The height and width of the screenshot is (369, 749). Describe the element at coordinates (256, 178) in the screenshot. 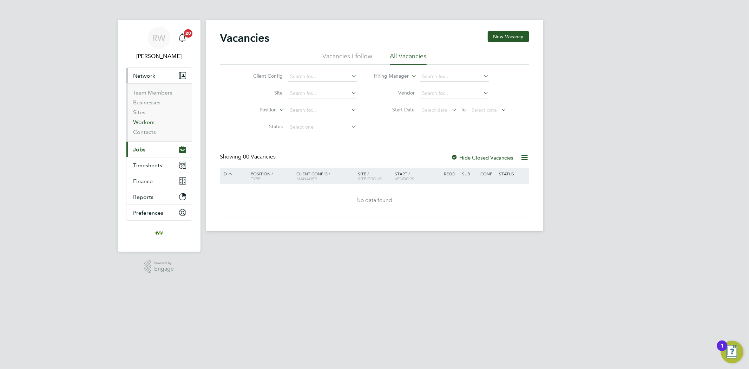

I see `span: Type` at that location.